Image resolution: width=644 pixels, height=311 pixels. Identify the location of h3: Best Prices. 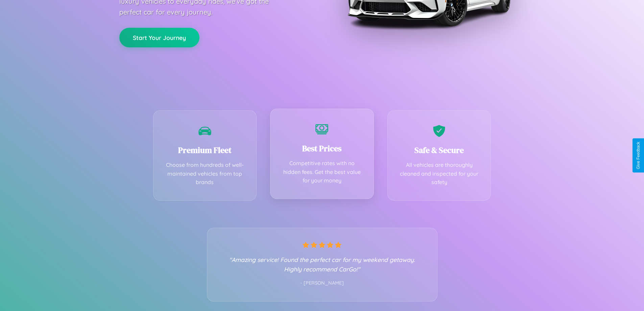
(322, 148).